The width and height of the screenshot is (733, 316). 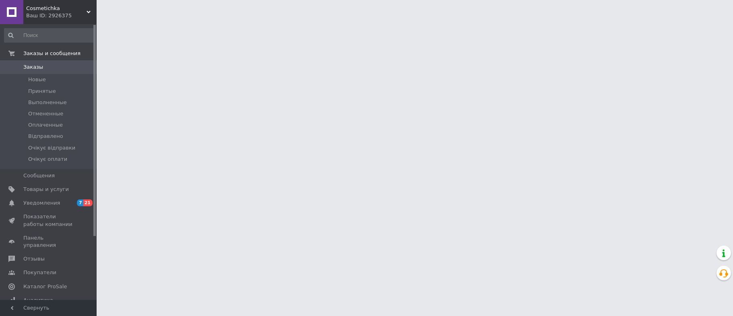 What do you see at coordinates (34, 259) in the screenshot?
I see `span: Отзывы` at bounding box center [34, 259].